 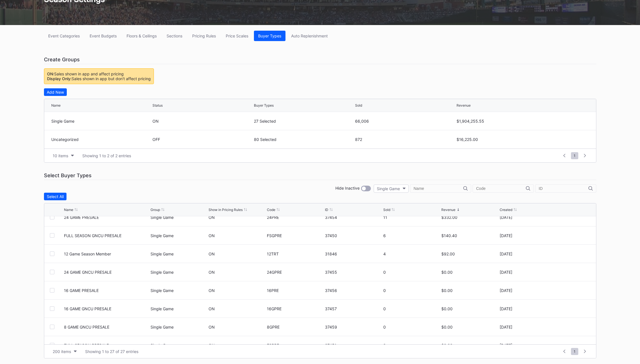 What do you see at coordinates (264, 105) in the screenshot?
I see `div: Buyer Types` at bounding box center [264, 105].